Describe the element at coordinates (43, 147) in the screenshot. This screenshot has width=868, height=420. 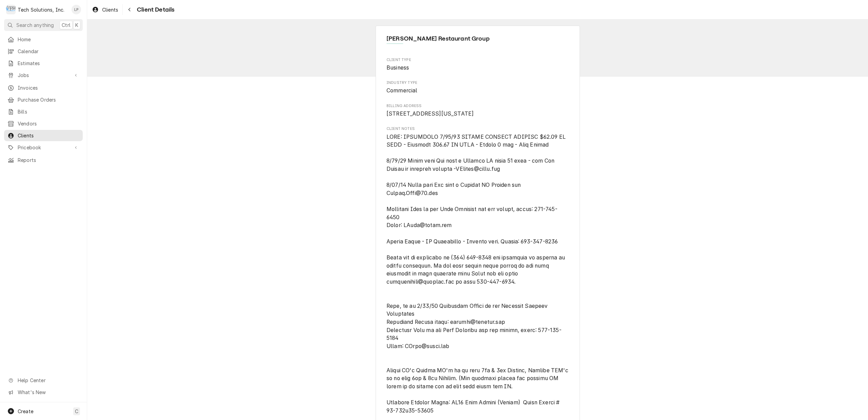
I see `span: Pricebook` at that location.